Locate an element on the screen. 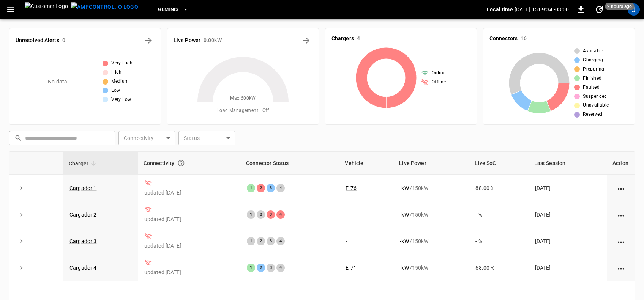 This screenshot has width=644, height=300. button: Connection between the charger and our software. is located at coordinates (181, 163).